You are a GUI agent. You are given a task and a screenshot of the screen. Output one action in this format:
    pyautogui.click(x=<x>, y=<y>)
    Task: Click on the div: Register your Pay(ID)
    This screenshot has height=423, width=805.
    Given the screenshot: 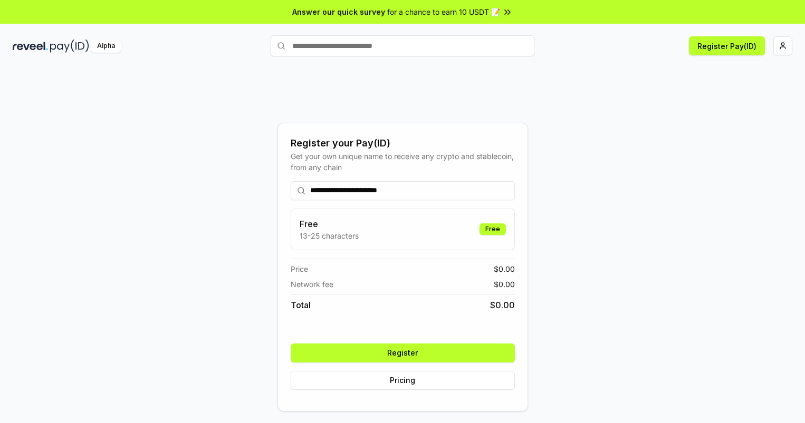 What is the action you would take?
    pyautogui.click(x=402, y=143)
    